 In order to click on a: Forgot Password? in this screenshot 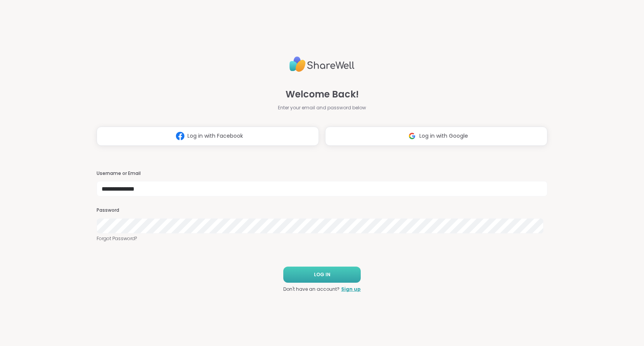, I will do `click(322, 239)`.